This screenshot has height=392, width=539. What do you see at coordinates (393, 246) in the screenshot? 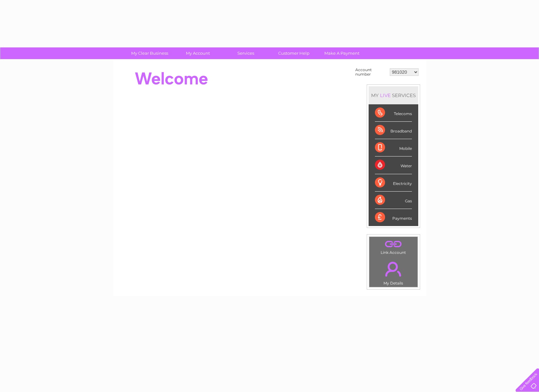
I see `td: Link Account` at bounding box center [393, 246].